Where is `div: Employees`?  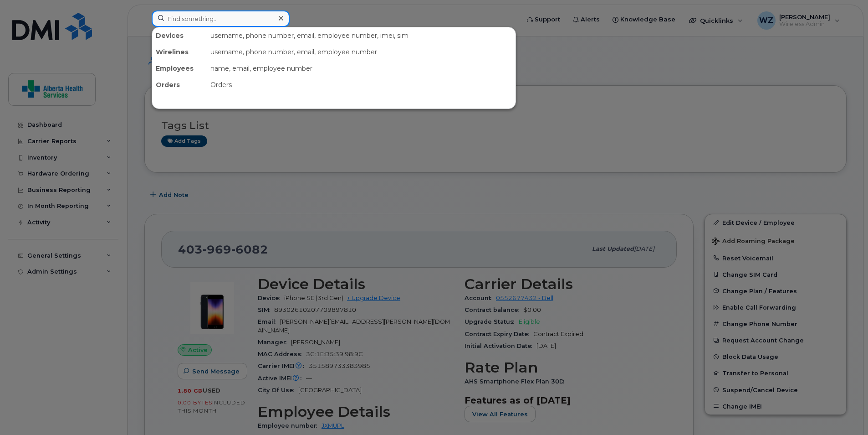
div: Employees is located at coordinates (180, 69).